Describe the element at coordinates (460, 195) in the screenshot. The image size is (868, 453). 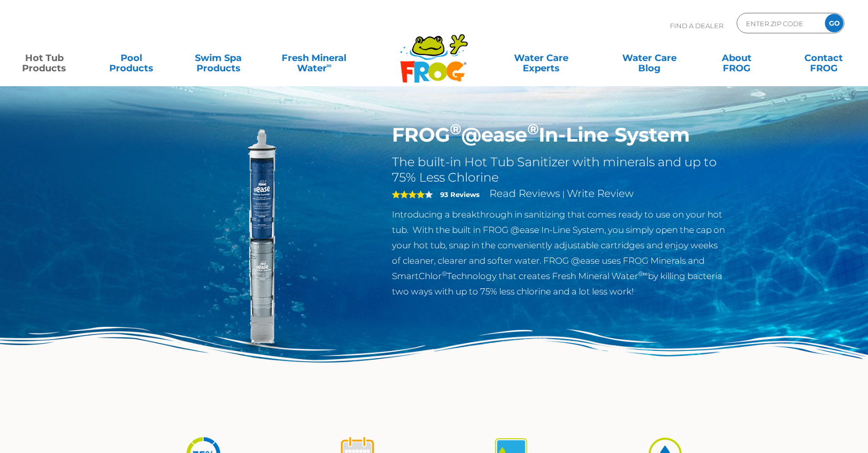
I see `strong: 93 Reviews` at that location.